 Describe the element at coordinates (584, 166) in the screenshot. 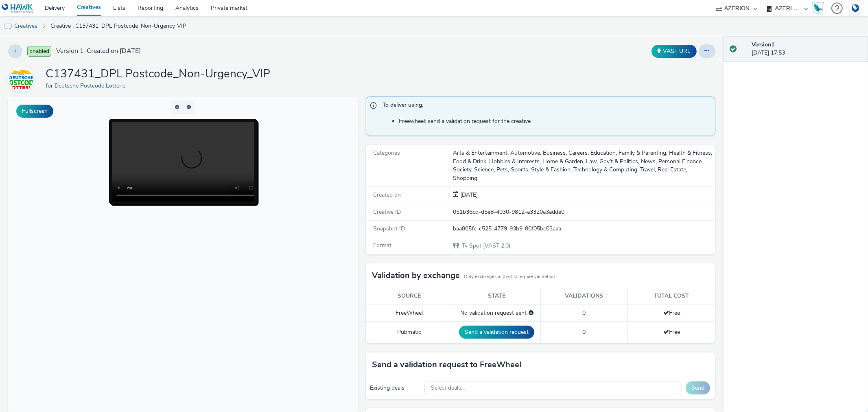

I see `div: Arts & Entertainment, Automotive, Business, Careers, Education, Family & Parenting, Health & Fitn...` at that location.